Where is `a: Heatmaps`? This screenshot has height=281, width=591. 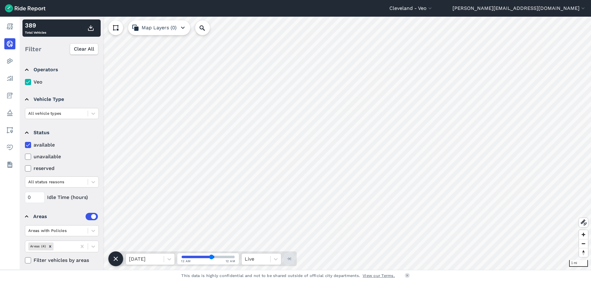
a: Heatmaps is located at coordinates (10, 61).